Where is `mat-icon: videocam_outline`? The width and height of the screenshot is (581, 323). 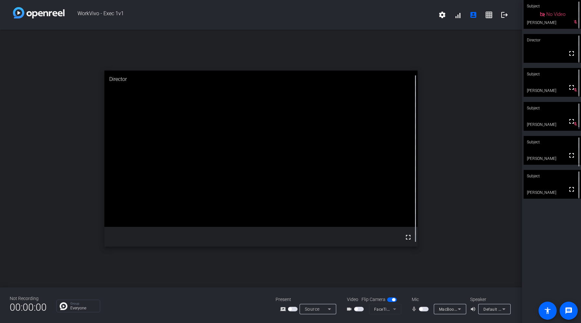
mat-icon: videocam_outline is located at coordinates (350, 309).